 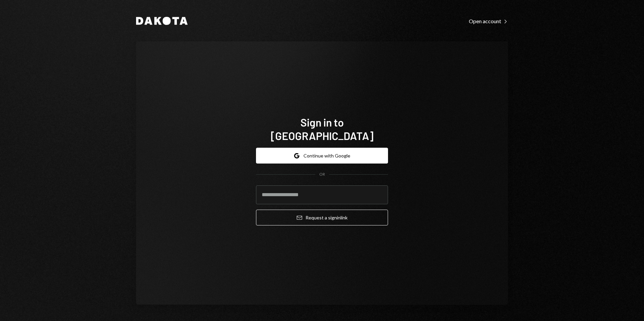 What do you see at coordinates (322, 174) in the screenshot?
I see `div: OR` at bounding box center [322, 174].